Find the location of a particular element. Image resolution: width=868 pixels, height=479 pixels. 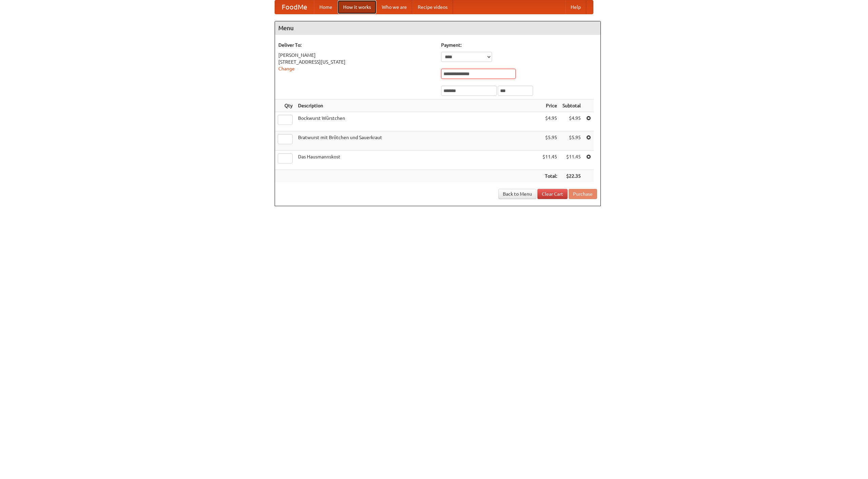

a: Home is located at coordinates (326, 7).